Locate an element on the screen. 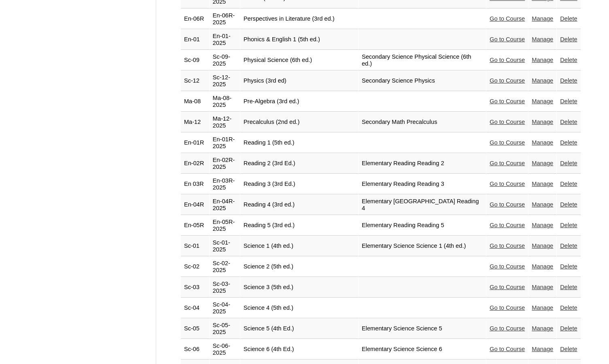 The height and width of the screenshot is (364, 609). td: En-01-2025 is located at coordinates (225, 39).